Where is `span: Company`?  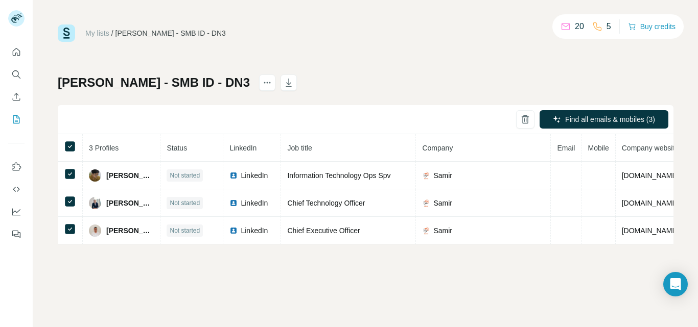 span: Company is located at coordinates (437, 148).